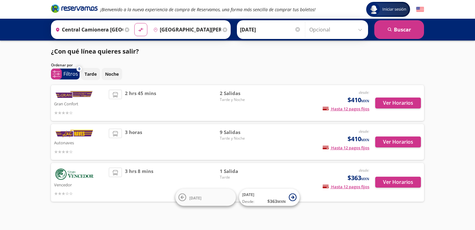  Describe the element at coordinates (71, 74) in the screenshot. I see `p: Filtros` at that location.